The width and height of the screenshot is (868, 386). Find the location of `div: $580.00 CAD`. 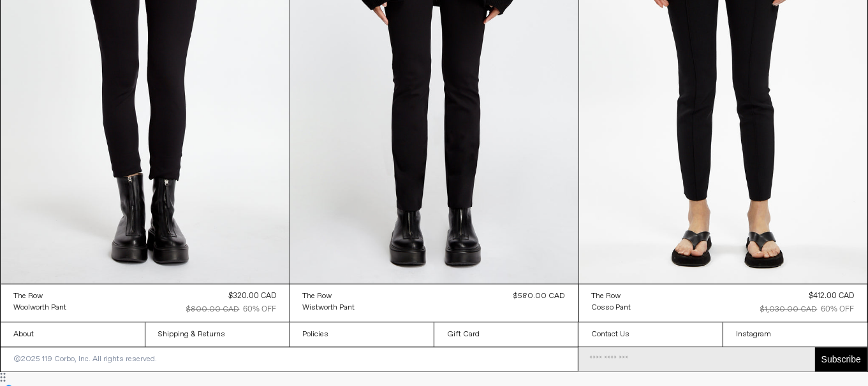

div: $580.00 CAD is located at coordinates (540, 297).